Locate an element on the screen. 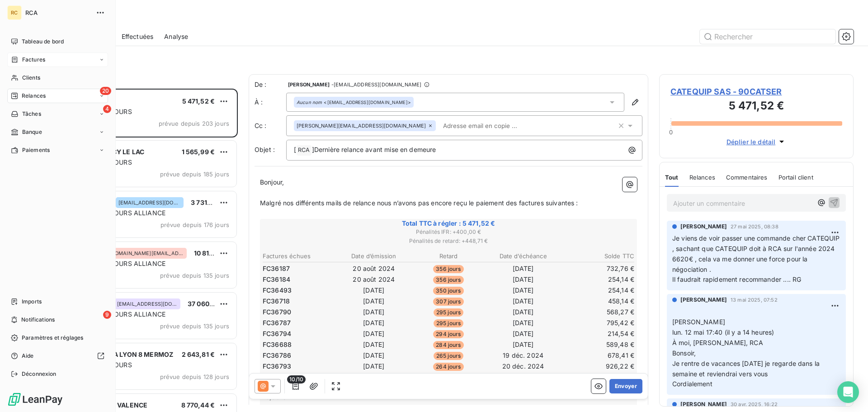 This screenshot has height=412, width=868. span: Relances is located at coordinates (702, 178).